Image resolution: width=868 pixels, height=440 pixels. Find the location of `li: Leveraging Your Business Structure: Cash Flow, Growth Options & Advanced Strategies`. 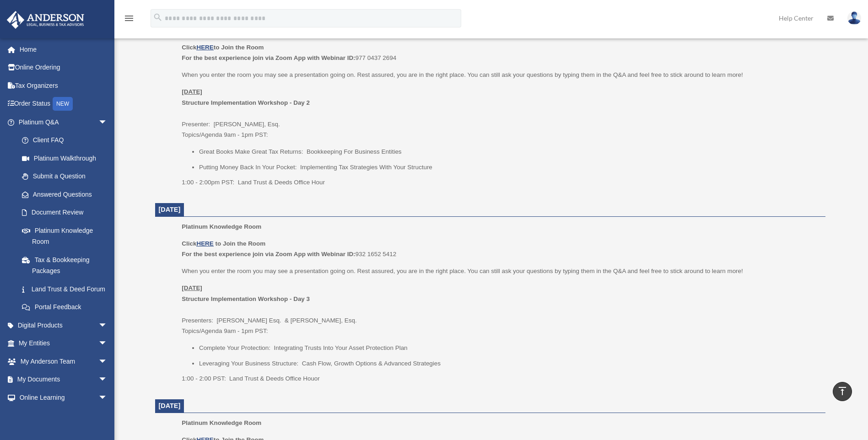

li: Leveraging Your Business Structure: Cash Flow, Growth Options & Advanced Strategies is located at coordinates (508, 364).